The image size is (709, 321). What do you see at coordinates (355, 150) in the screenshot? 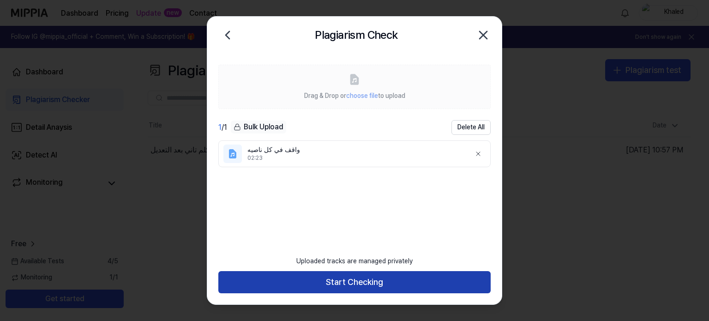
I see `div: واقف في كل ناصيه` at bounding box center [355, 150].